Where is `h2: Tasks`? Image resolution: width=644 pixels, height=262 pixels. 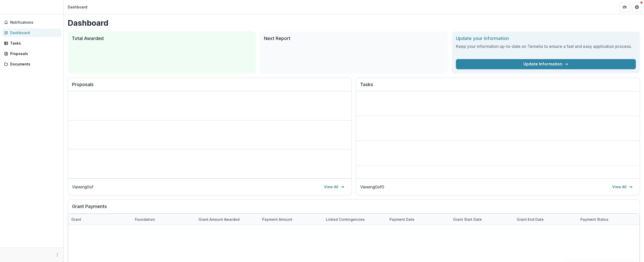
h2: Tasks is located at coordinates (498, 86).